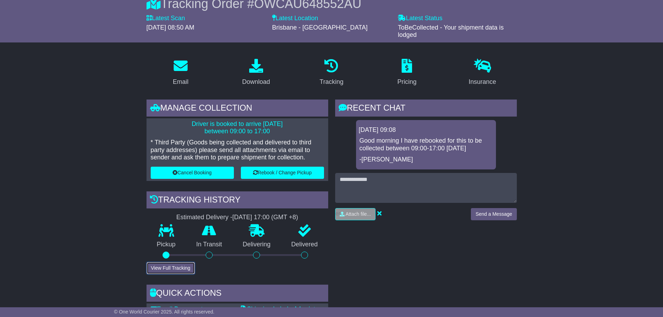 The height and width of the screenshot is (317, 663). I want to click on span: ToBeCollected - Your shipment data is lodged, so click(451, 31).